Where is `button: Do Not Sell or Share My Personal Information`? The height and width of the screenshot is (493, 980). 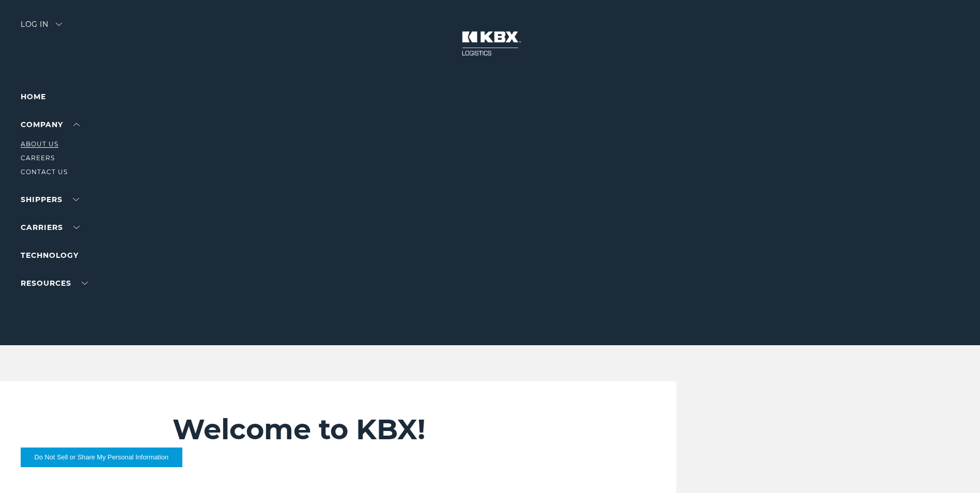
button: Do Not Sell or Share My Personal Information is located at coordinates (101, 457).